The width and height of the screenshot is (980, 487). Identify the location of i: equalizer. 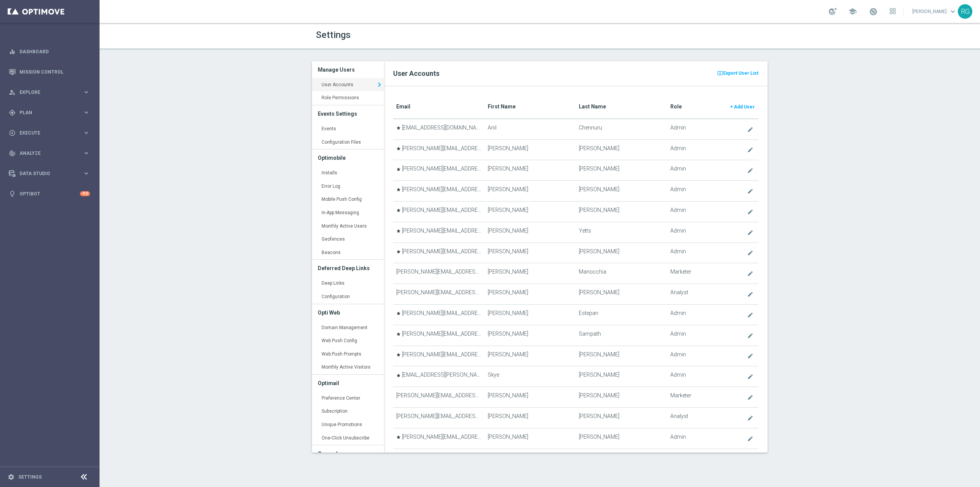
(12, 51).